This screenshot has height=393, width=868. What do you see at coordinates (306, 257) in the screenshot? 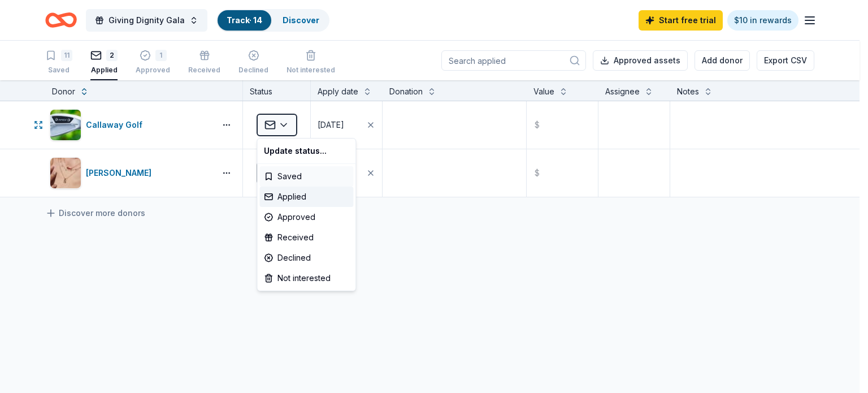
I see `div: Declined` at bounding box center [306, 257].